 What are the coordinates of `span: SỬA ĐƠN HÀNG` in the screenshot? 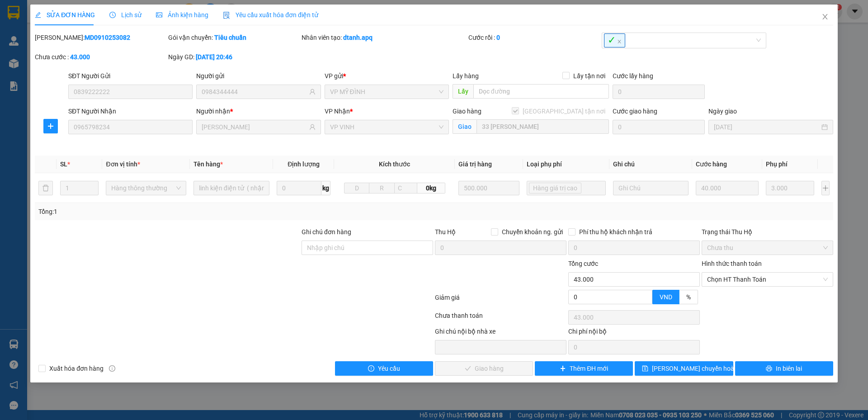 It's located at (65, 15).